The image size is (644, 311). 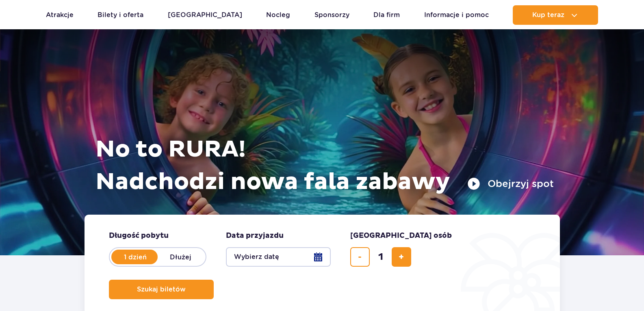 What do you see at coordinates (548, 15) in the screenshot?
I see `span: Kup teraz` at bounding box center [548, 15].